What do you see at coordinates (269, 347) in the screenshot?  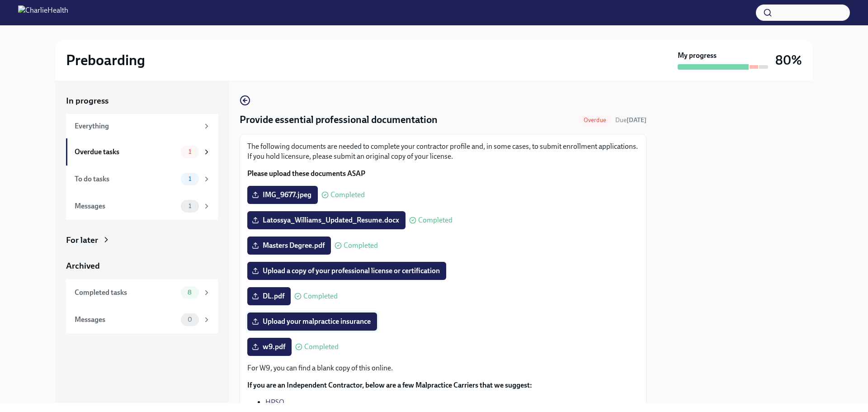 I see `span: w9.pdf` at bounding box center [269, 347].